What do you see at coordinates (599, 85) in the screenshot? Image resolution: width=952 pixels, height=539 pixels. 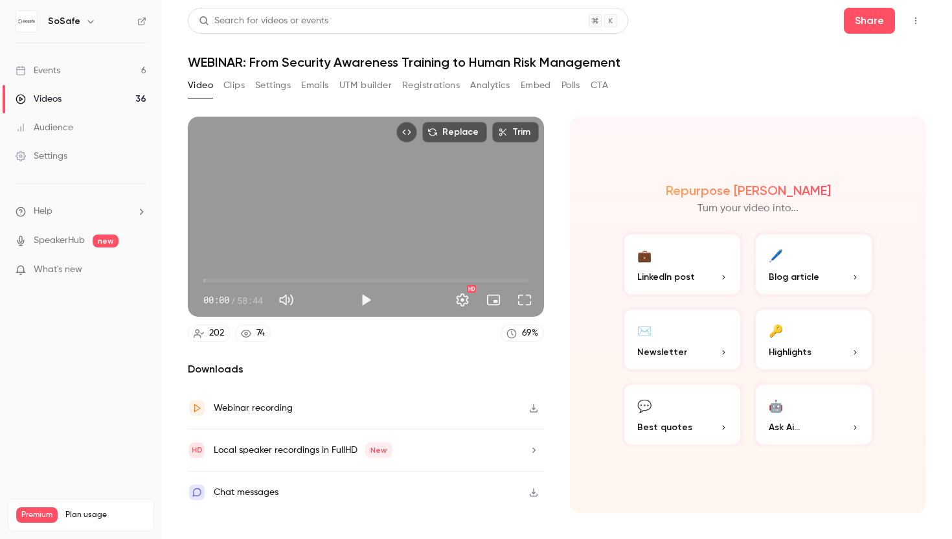 I see `button: CTA` at bounding box center [599, 85].